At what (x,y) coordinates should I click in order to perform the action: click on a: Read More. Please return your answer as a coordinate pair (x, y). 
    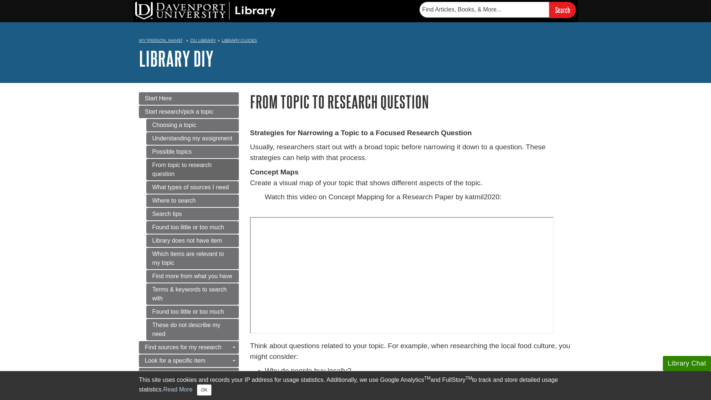
    Looking at the image, I should click on (178, 389).